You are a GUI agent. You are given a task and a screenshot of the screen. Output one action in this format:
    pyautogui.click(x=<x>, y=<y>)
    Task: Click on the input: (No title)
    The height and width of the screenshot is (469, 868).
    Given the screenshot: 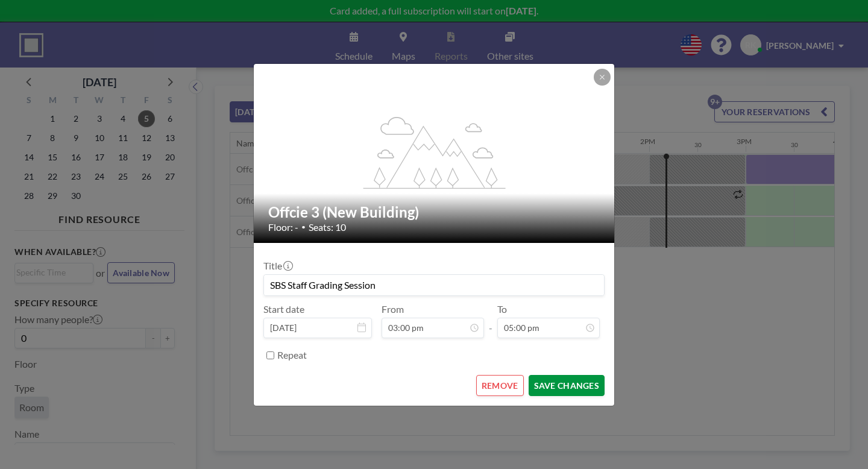 What is the action you would take?
    pyautogui.click(x=434, y=285)
    